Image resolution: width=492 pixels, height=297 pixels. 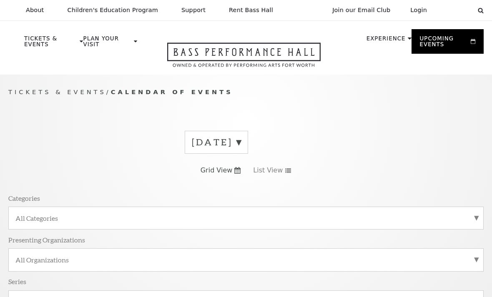 What do you see at coordinates (108, 44) in the screenshot?
I see `p: Plan Your Visit` at bounding box center [108, 44].